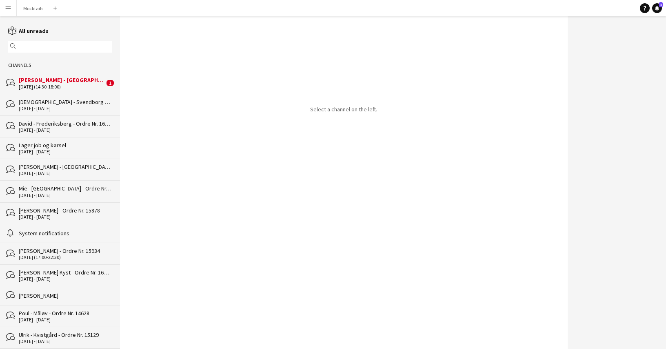 This screenshot has height=354, width=666. I want to click on div: Poul - Måløv - Ordre Nr. 14628, so click(65, 313).